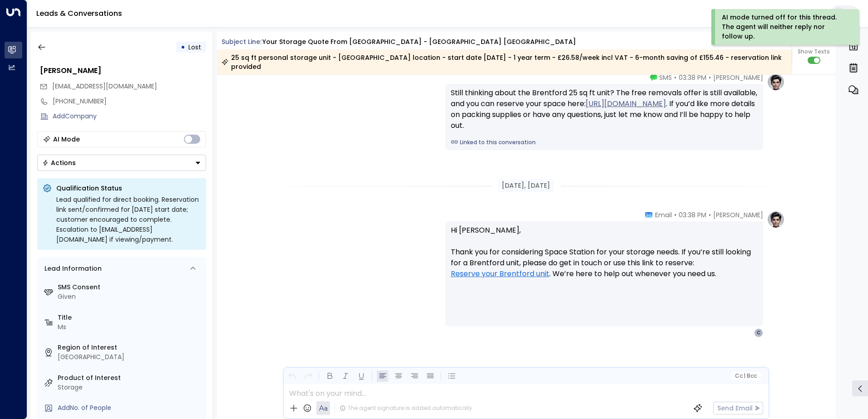 The image size is (868, 419). What do you see at coordinates (130, 287) in the screenshot?
I see `label: SMS Consent` at bounding box center [130, 287].